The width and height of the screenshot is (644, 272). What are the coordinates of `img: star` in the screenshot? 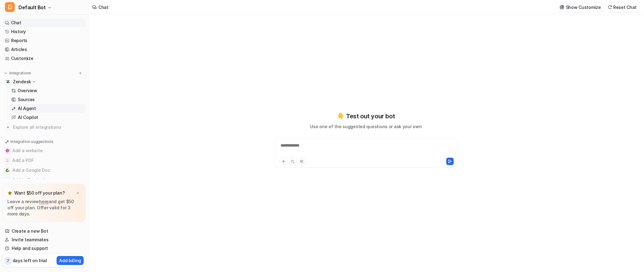 It's located at (10, 193).